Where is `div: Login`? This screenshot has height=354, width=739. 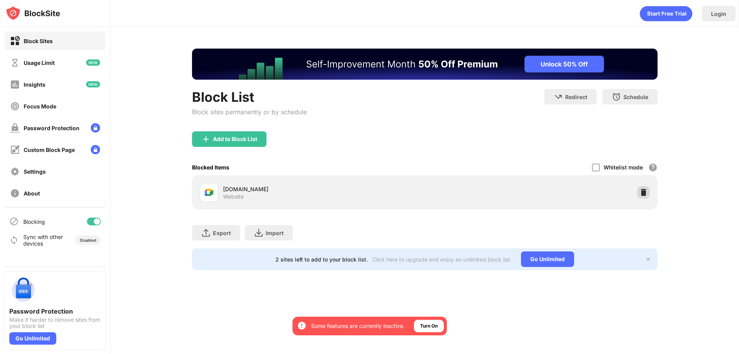
div: Login is located at coordinates (719, 14).